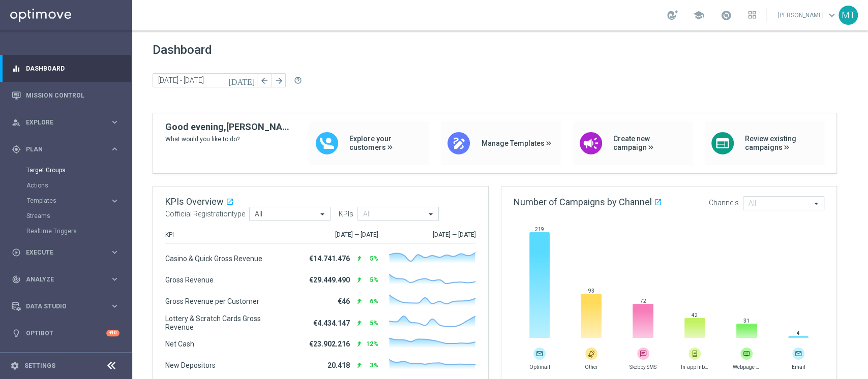 The height and width of the screenshot is (379, 868). Describe the element at coordinates (66, 307) in the screenshot. I see `div: Data Studio keyboard_arrow_right` at that location.